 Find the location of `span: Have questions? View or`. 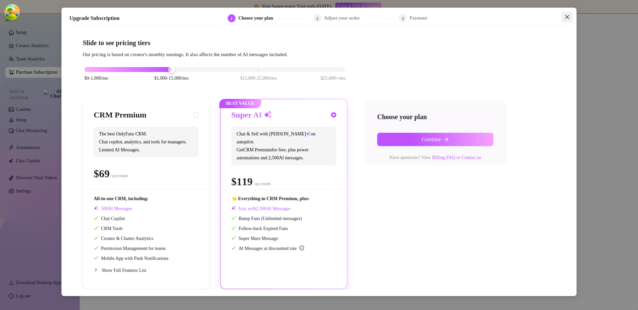

span: Have questions? View or is located at coordinates (435, 158).